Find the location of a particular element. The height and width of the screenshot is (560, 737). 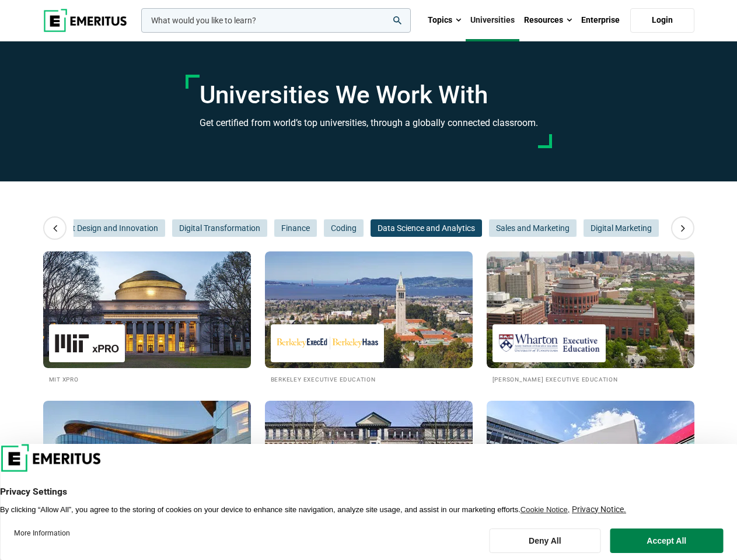

button: Coding is located at coordinates (343, 228).